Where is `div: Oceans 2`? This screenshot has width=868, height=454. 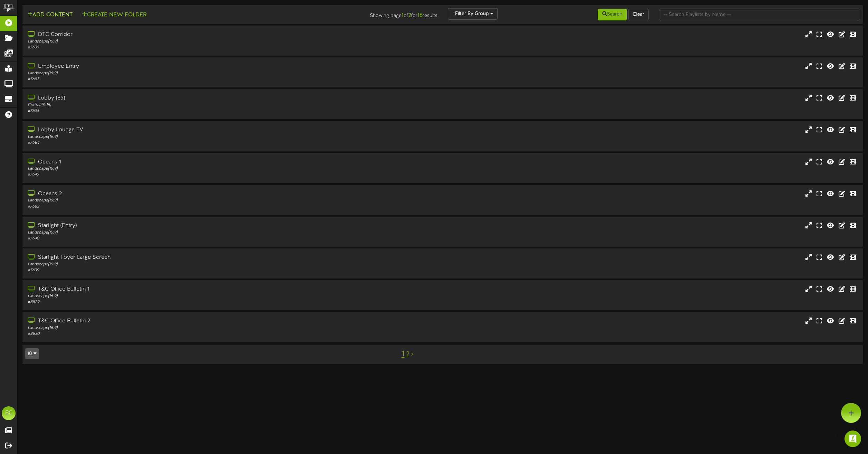 div: Oceans 2 is located at coordinates (197, 194).